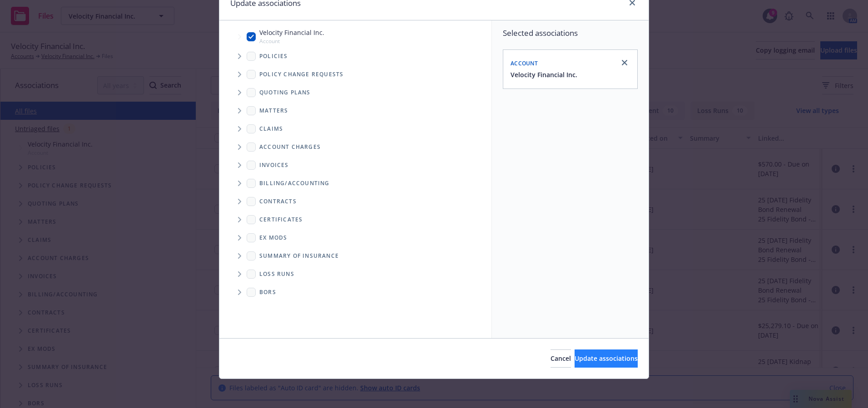  I want to click on span: Contracts, so click(278, 201).